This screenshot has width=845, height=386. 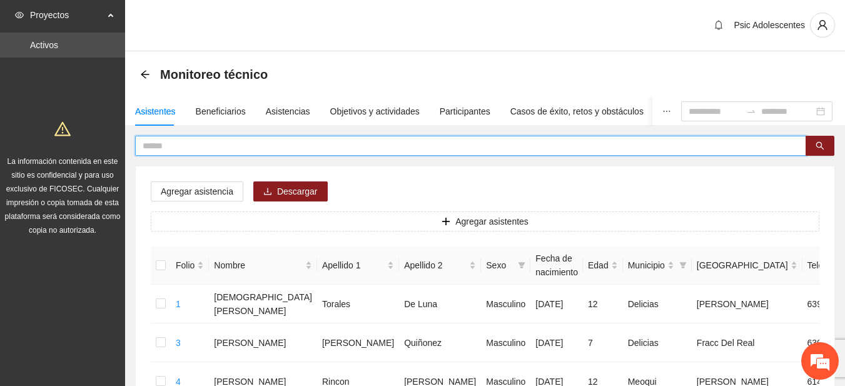 What do you see at coordinates (603, 265) in the screenshot?
I see `th: Edad` at bounding box center [603, 265].